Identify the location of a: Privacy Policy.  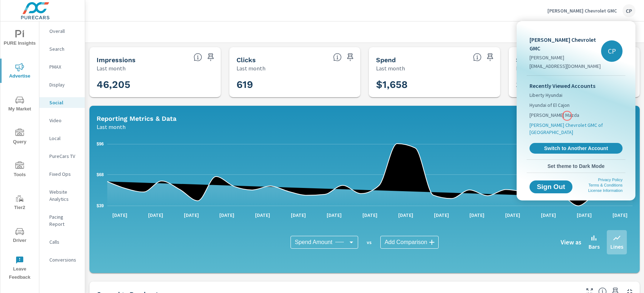
(610, 180).